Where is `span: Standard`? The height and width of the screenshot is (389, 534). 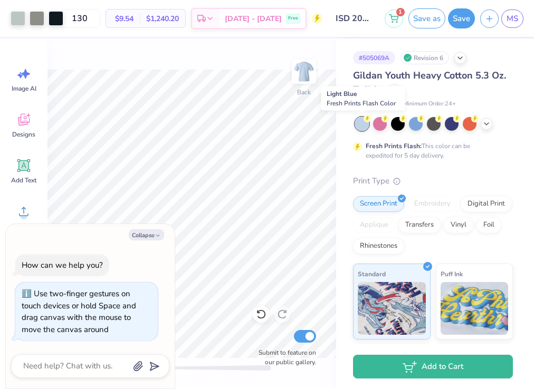 span: Standard is located at coordinates (371, 274).